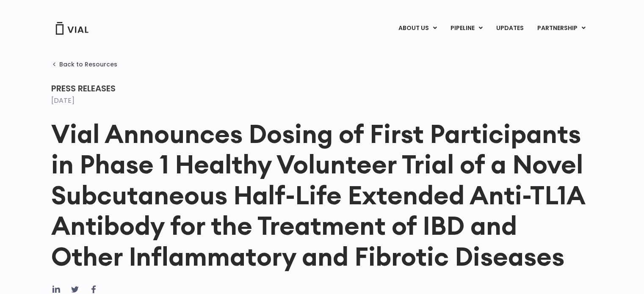 This screenshot has height=294, width=644. Describe the element at coordinates (72, 28) in the screenshot. I see `img: Vial Logo` at that location.